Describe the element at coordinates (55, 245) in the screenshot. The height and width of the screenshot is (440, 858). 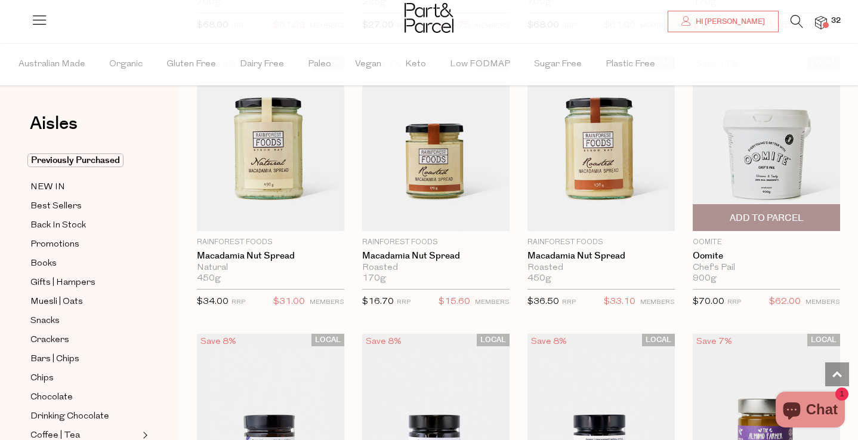
I see `span: Promotions` at that location.